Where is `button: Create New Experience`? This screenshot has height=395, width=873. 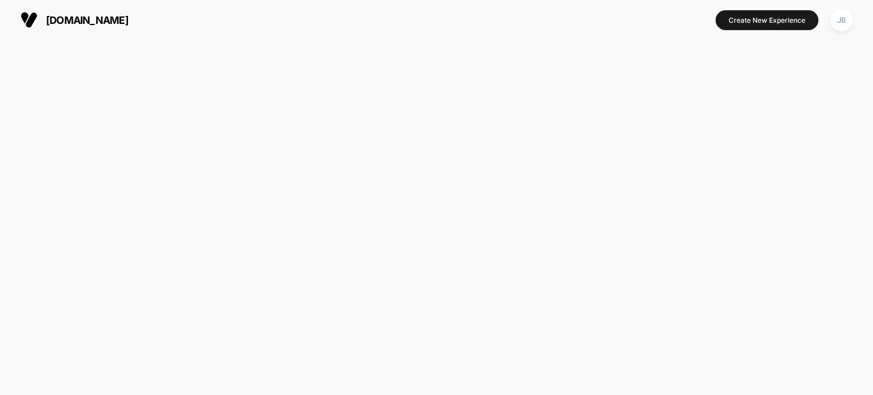 button: Create New Experience is located at coordinates (766, 20).